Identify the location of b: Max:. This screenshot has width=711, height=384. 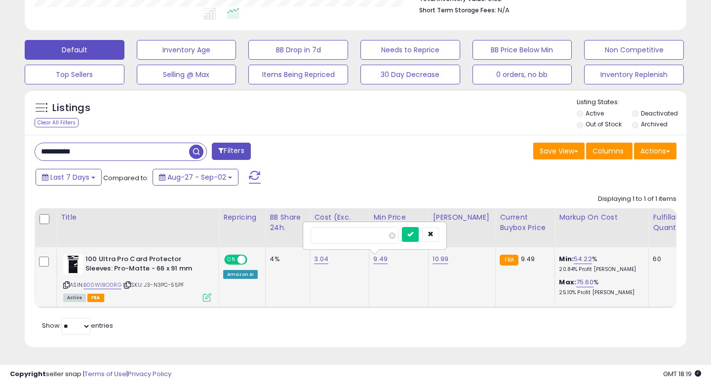
(568, 282).